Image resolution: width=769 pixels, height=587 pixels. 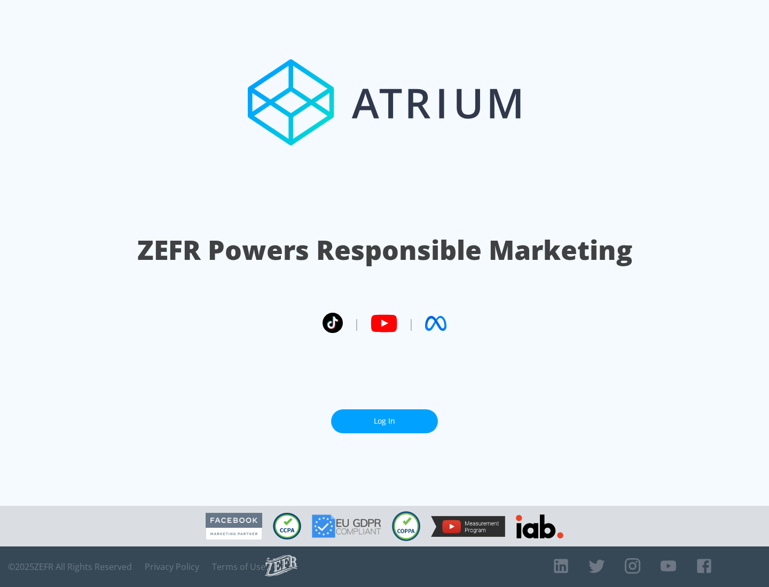 What do you see at coordinates (384, 421) in the screenshot?
I see `a: Log In` at bounding box center [384, 421].